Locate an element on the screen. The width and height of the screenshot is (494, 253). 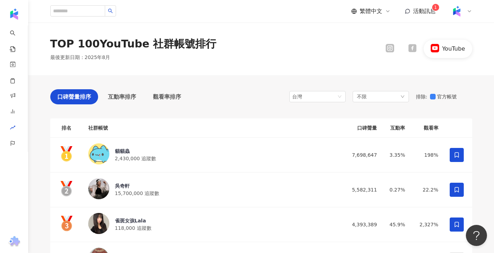
th: 互動率 is located at coordinates (397, 128).